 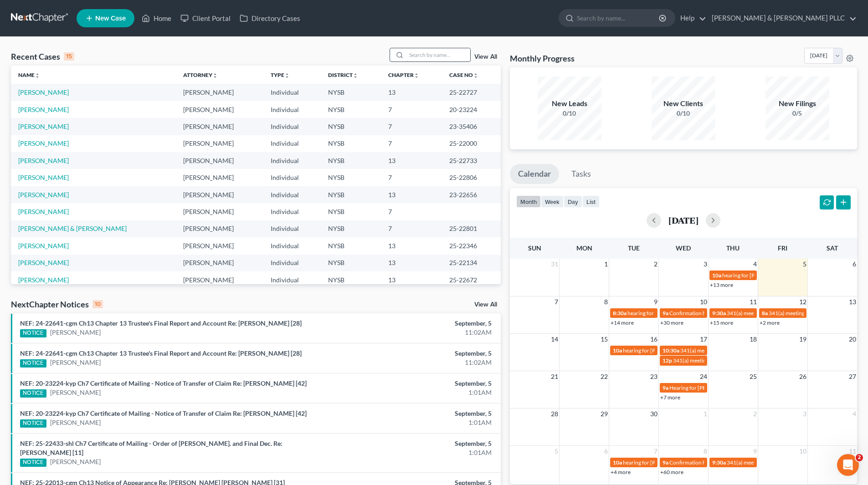 What do you see at coordinates (201, 75) in the screenshot?
I see `a: Attorneyunfold_more` at bounding box center [201, 75].